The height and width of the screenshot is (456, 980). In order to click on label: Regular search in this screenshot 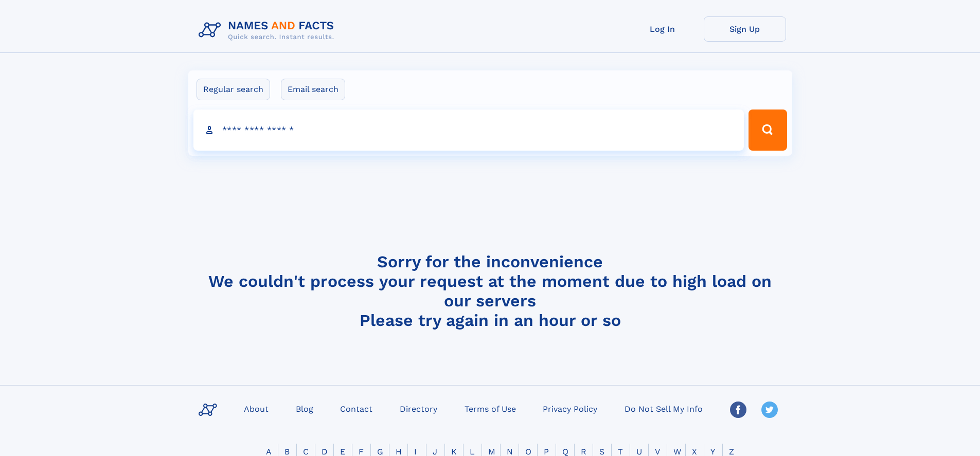, I will do `click(233, 89)`.